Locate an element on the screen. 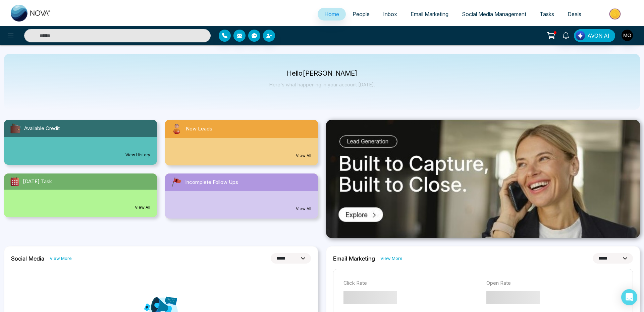 This screenshot has height=312, width=644. a: Incomplete Follow UpsView All is located at coordinates (242, 196).